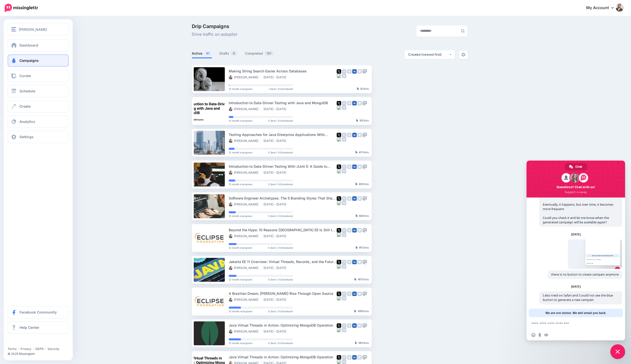 Image resolution: width=631 pixels, height=364 pixels. Describe the element at coordinates (27, 121) in the screenshot. I see `span: Analytics` at that location.